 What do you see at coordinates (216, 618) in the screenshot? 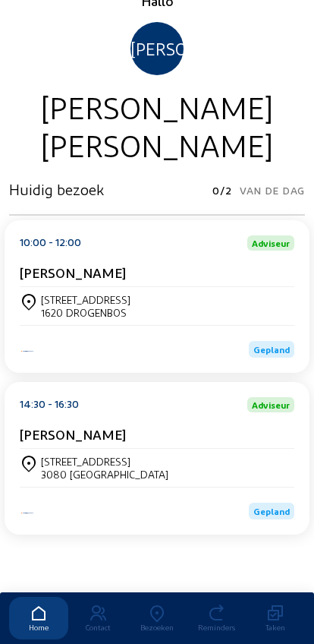
I see `a: Reminders` at bounding box center [216, 618].